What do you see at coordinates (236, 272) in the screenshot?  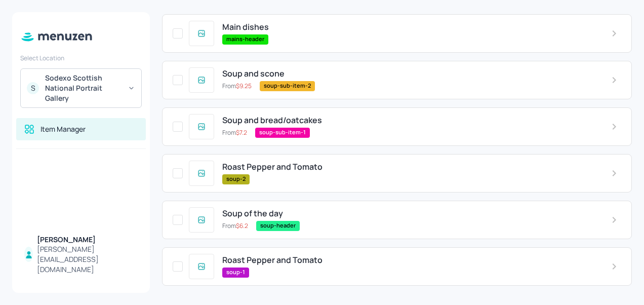 I see `span: soup-1` at bounding box center [236, 272].